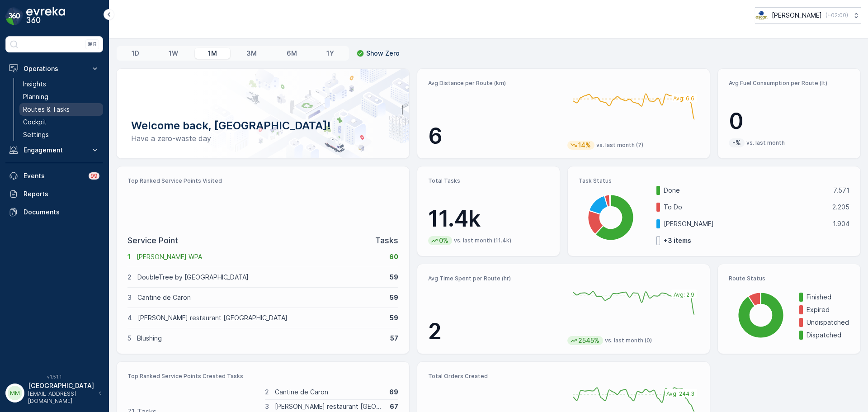 Image resolution: width=868 pixels, height=412 pixels. What do you see at coordinates (828, 297) in the screenshot?
I see `p: Finished` at bounding box center [828, 297].